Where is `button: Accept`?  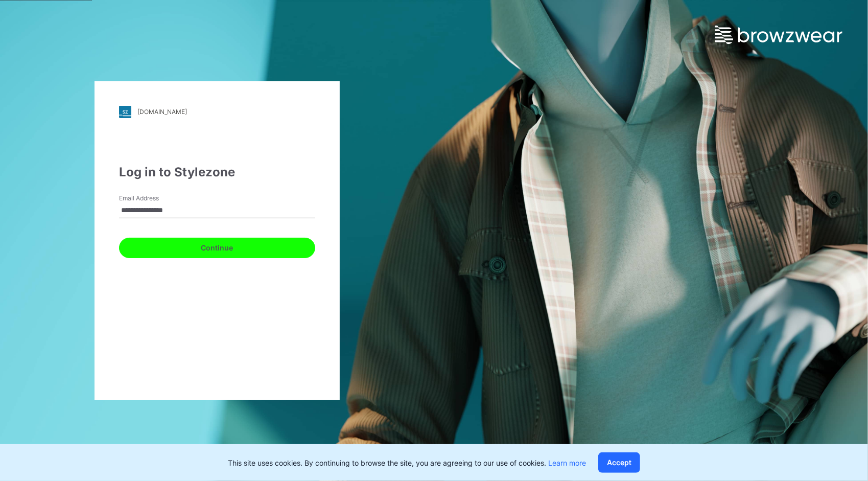 button: Accept is located at coordinates (620, 463).